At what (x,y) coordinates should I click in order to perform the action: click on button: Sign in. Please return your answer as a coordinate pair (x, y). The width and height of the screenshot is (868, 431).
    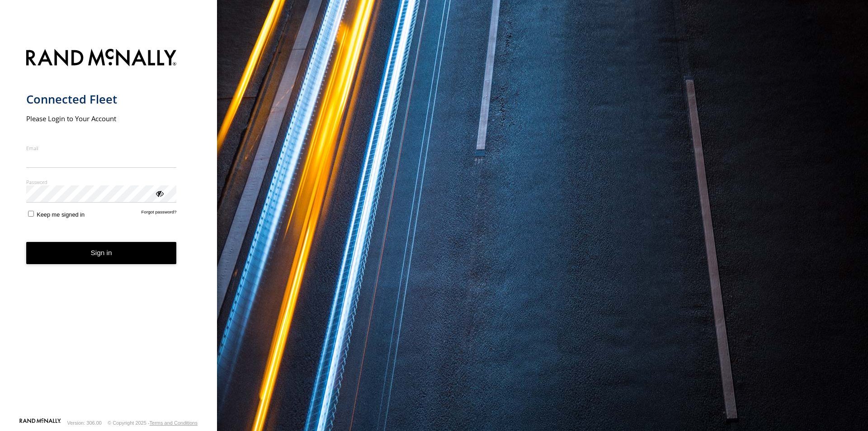
    Looking at the image, I should click on (101, 253).